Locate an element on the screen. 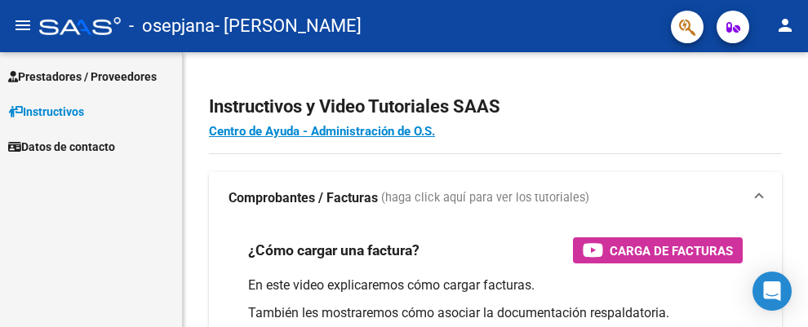 The height and width of the screenshot is (327, 808). h2: Instructivos y Video Tutoriales SAAS is located at coordinates (496, 107).